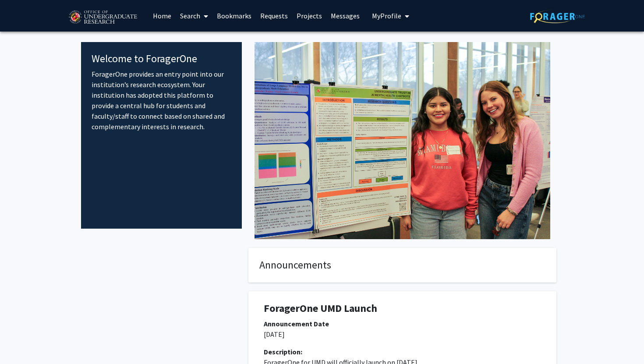  Describe the element at coordinates (102, 18) in the screenshot. I see `img: University of Maryland Logo` at that location.